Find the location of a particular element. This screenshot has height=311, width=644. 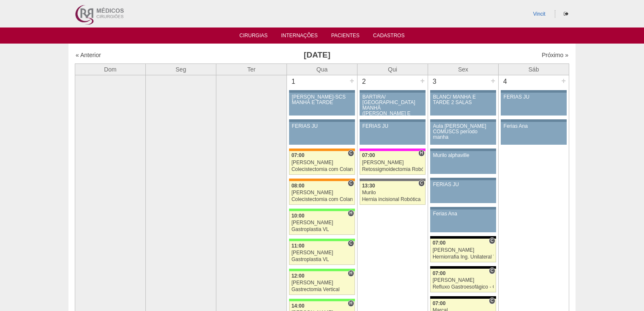

a: Próximo » is located at coordinates (555, 55).